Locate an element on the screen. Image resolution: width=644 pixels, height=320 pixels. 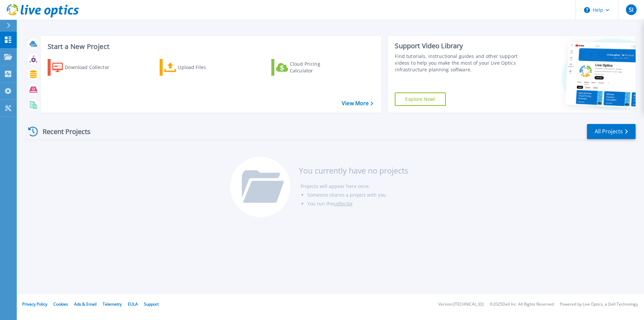
a: Upload Files is located at coordinates (197, 68).